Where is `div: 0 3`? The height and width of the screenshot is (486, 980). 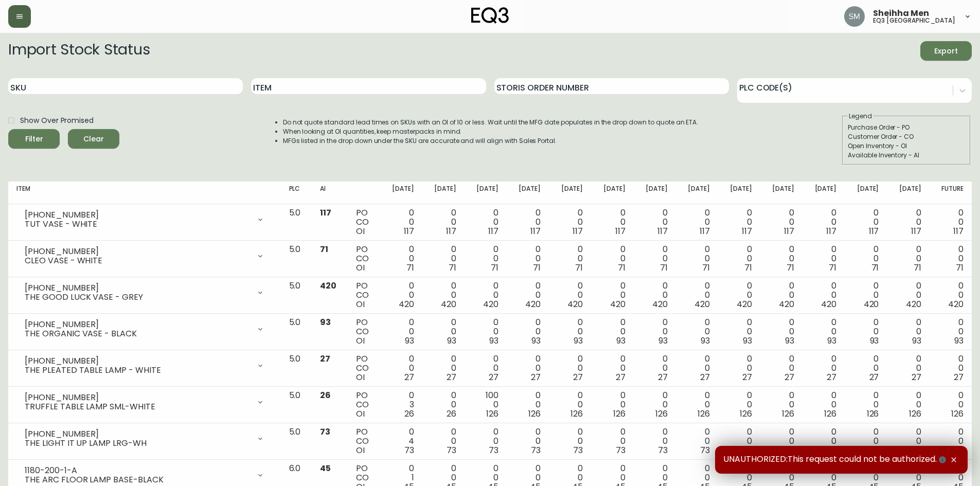 div: 0 3 is located at coordinates (401, 405).